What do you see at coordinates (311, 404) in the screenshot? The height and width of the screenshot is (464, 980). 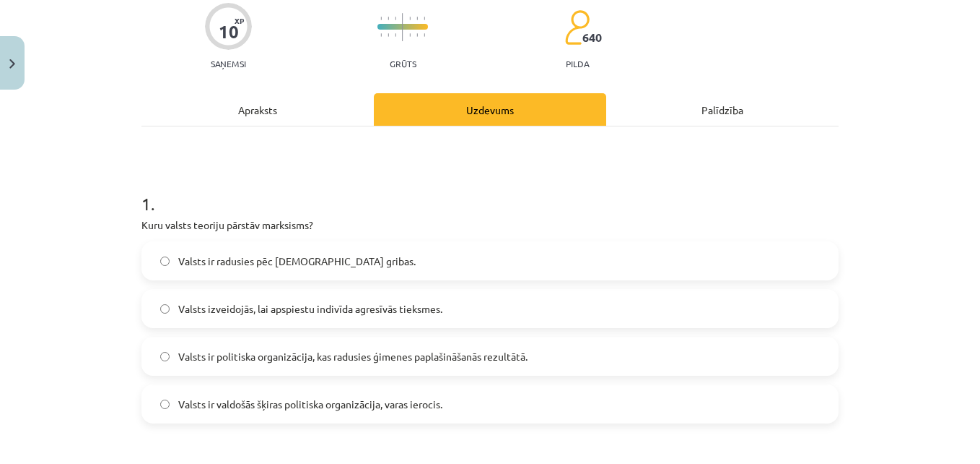 I see `span: Valsts ir valdošās šķiras politiska organizācija, varas ierocis.` at bounding box center [311, 404].